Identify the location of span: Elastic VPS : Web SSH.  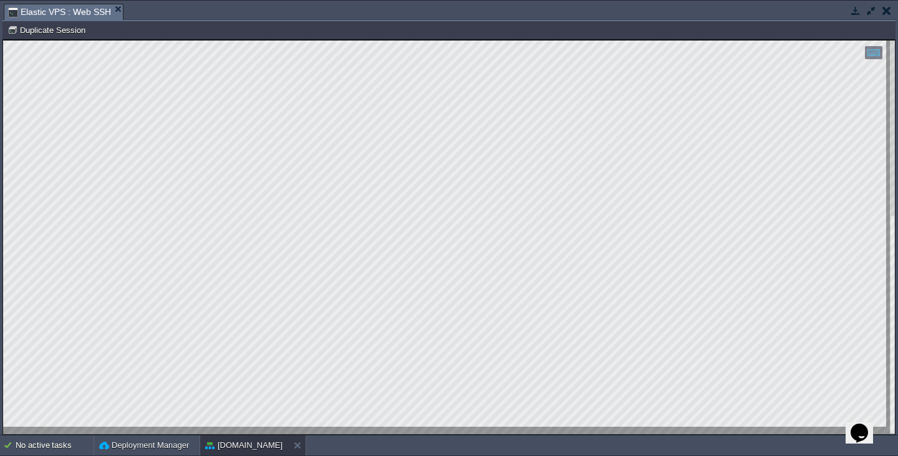
(59, 12).